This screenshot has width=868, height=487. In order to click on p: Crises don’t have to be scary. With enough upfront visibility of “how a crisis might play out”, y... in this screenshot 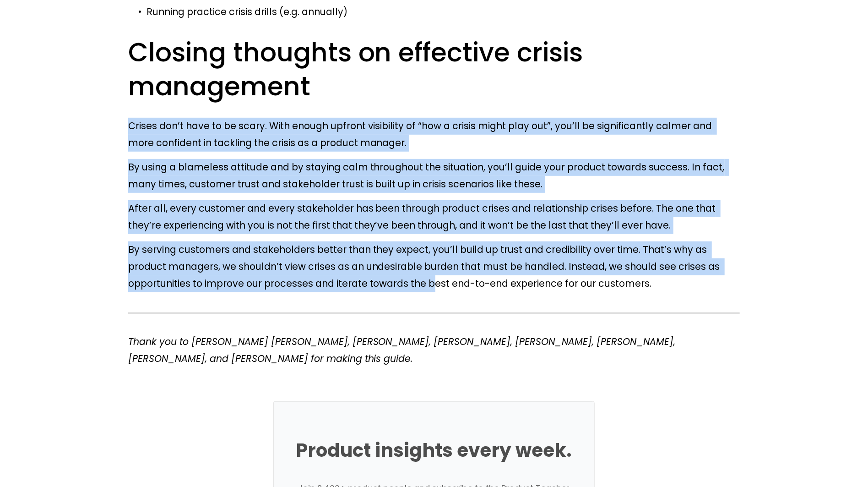, I will do `click(434, 135)`.